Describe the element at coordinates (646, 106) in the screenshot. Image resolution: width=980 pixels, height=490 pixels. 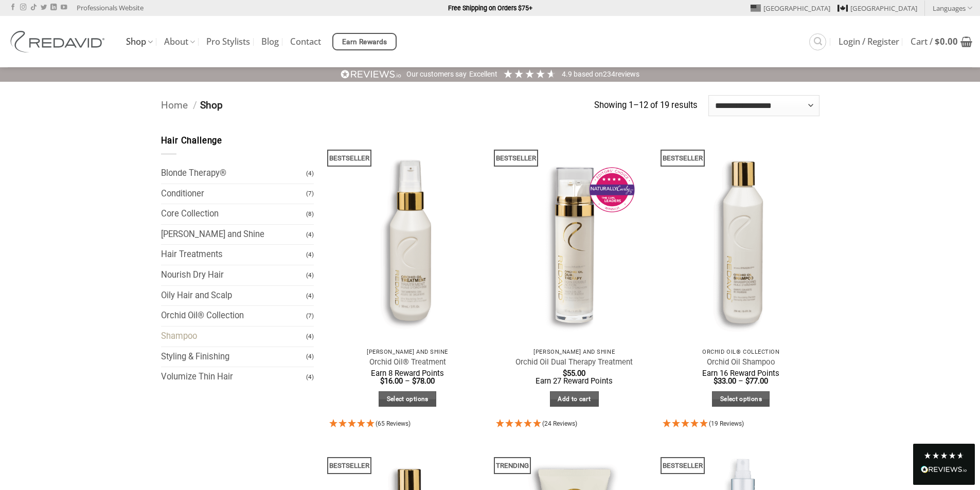
I see `p: Showing 1–12 of 19 results` at that location.